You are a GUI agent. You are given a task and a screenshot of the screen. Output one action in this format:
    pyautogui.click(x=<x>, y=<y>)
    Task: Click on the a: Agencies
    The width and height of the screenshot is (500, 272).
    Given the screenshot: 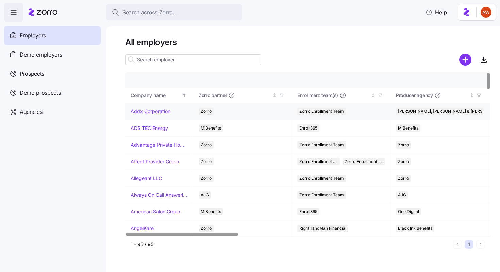 What is the action you would take?
    pyautogui.click(x=52, y=112)
    